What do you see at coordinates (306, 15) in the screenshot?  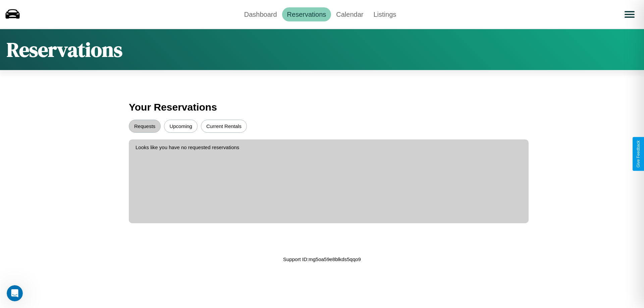 I see `a: Reservations` at bounding box center [306, 15].